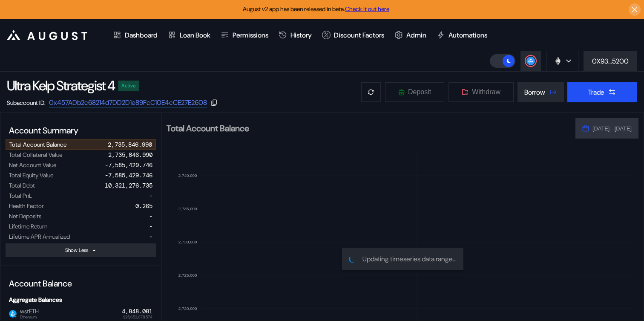 The width and height of the screenshot is (644, 321). I want to click on div: Trade, so click(596, 92).